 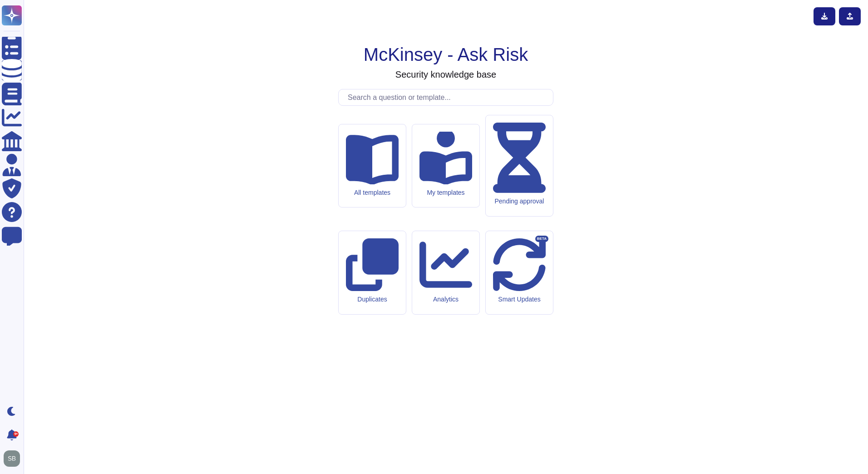 What do you see at coordinates (519, 300) in the screenshot?
I see `div: Smart Updates` at bounding box center [519, 300].